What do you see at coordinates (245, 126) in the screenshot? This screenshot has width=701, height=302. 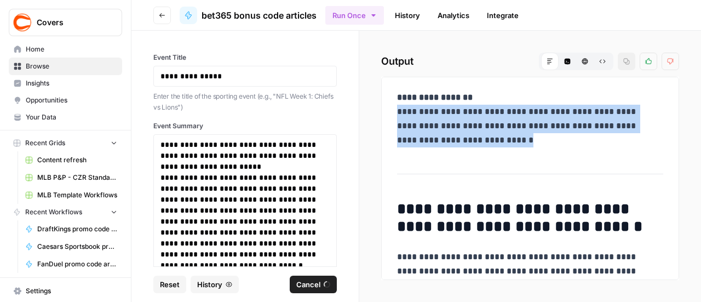 I see `label: Event Summary` at bounding box center [245, 126].